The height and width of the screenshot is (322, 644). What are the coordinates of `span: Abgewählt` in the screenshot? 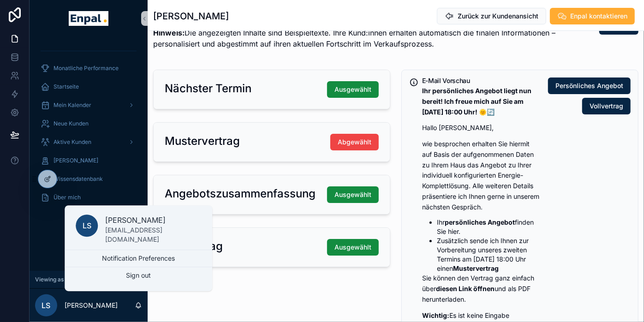 It's located at (354, 142).